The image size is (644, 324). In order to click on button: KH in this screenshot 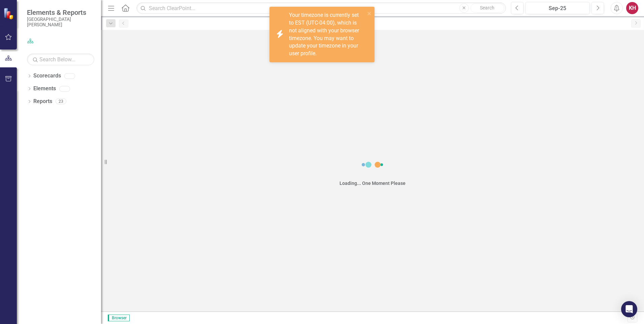, I will do `click(632, 8)`.